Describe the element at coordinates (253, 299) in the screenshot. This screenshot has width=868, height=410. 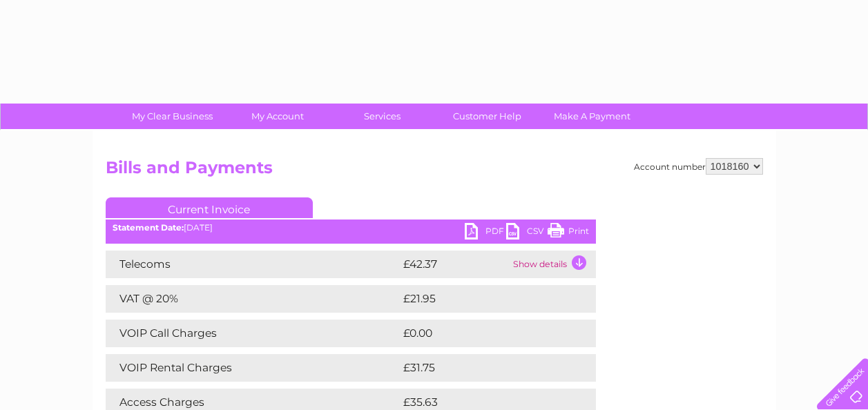
I see `td: VAT @ 20%` at that location.